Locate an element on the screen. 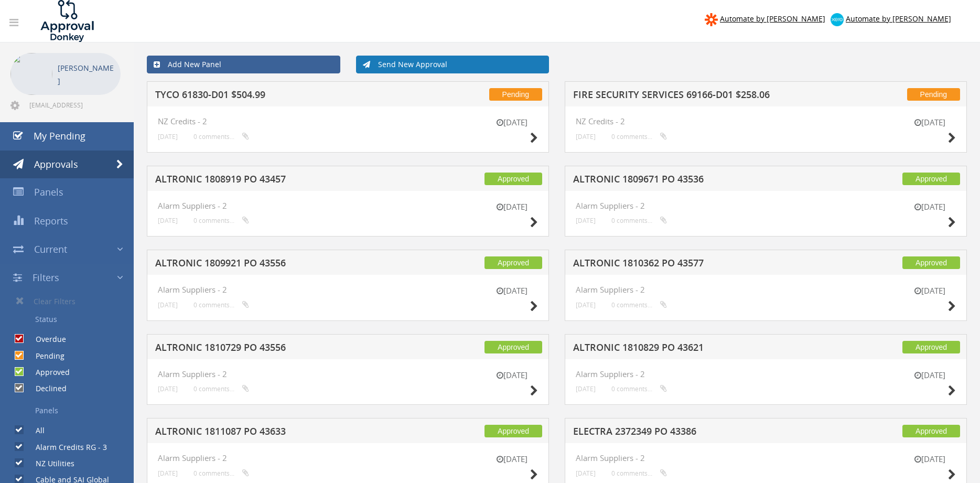 This screenshot has width=980, height=483. a: Clear Filters is located at coordinates (71, 301).